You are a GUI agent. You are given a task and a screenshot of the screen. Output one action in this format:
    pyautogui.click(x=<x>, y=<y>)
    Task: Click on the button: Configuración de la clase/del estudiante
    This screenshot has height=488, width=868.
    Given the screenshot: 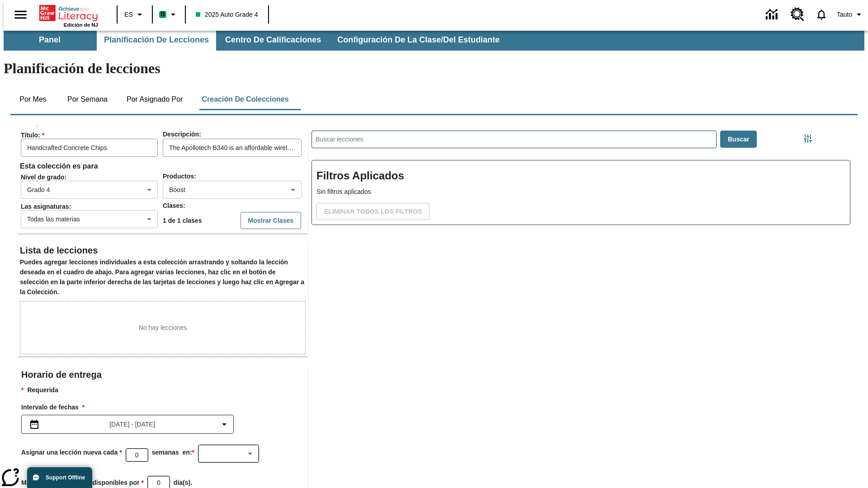 What is the action you would take?
    pyautogui.click(x=418, y=40)
    